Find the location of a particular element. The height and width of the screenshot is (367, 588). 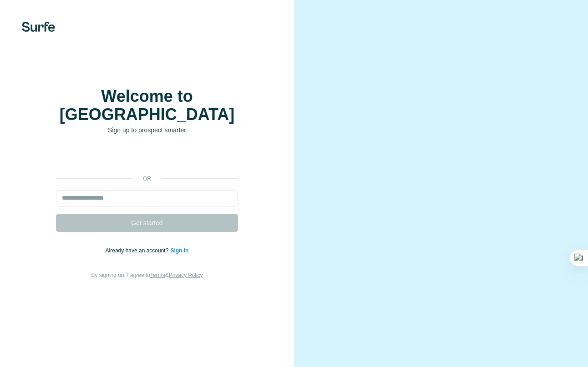

a: Terms is located at coordinates (158, 275).